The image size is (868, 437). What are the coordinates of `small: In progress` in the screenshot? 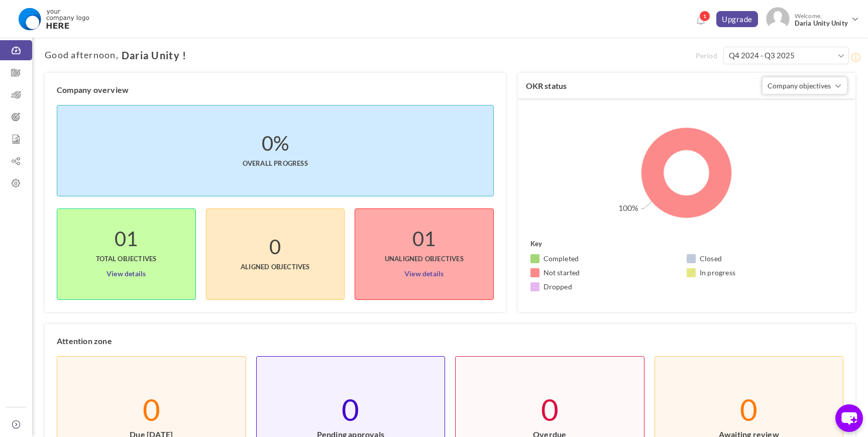 It's located at (717, 273).